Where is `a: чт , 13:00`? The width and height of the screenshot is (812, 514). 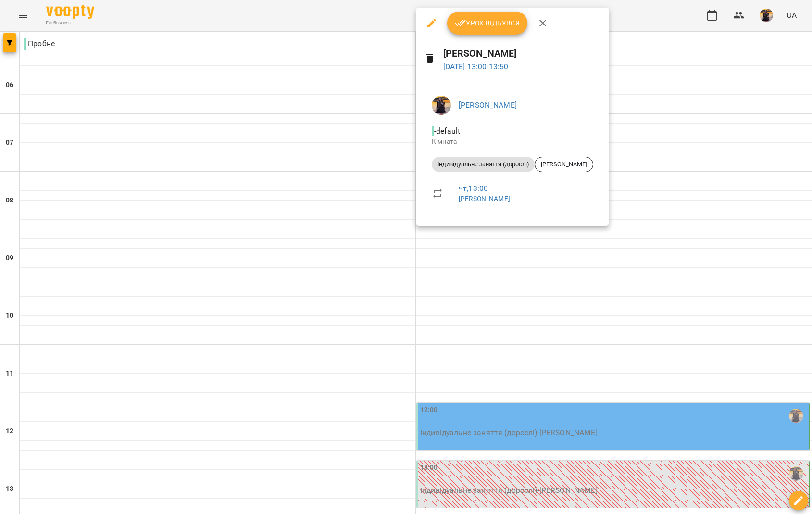 a: чт , 13:00 is located at coordinates (473, 188).